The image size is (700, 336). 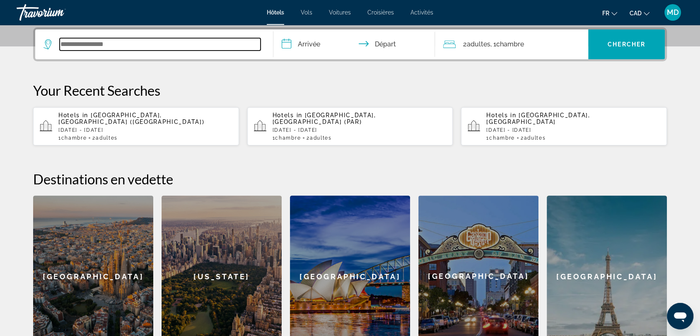 What do you see at coordinates (635, 13) in the screenshot?
I see `span: CAD` at bounding box center [635, 13].